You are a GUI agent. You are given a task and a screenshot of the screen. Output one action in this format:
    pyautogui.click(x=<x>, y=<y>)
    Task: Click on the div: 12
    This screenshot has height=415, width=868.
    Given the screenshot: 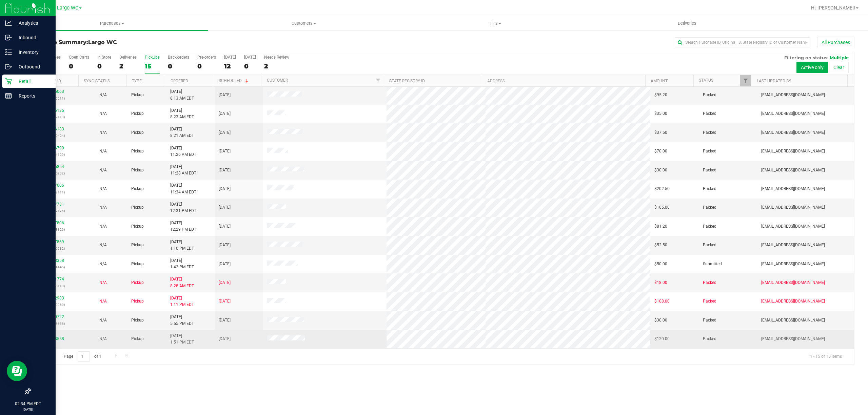 What is the action you would take?
    pyautogui.click(x=230, y=66)
    